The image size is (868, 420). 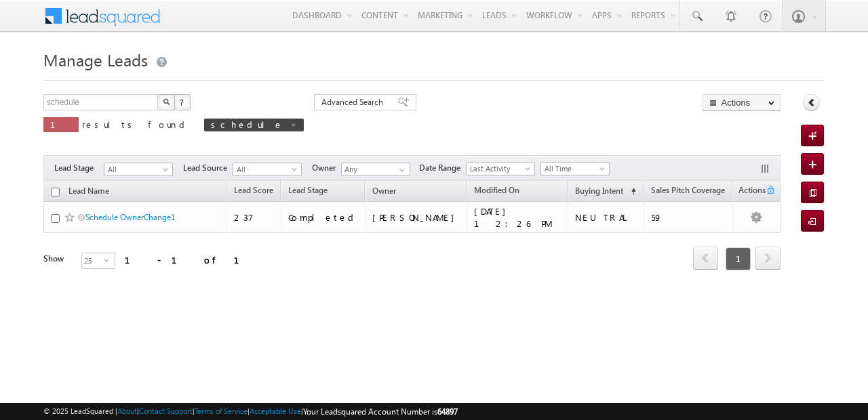 What do you see at coordinates (253, 190) in the screenshot?
I see `span: Lead Score` at bounding box center [253, 190].